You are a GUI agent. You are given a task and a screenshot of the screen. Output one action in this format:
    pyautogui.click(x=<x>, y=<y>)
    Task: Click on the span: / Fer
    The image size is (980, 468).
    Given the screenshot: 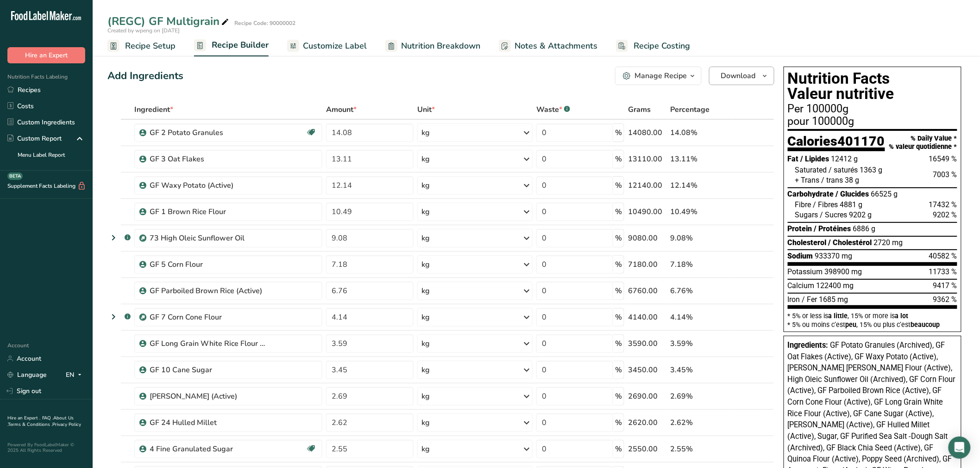 What is the action you would take?
    pyautogui.click(x=809, y=300)
    